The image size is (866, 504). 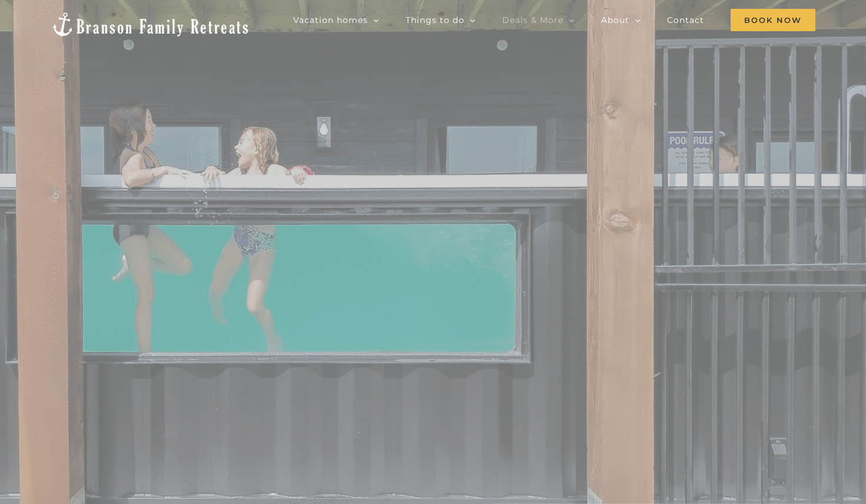 I want to click on span: Vacation homes, so click(x=330, y=20).